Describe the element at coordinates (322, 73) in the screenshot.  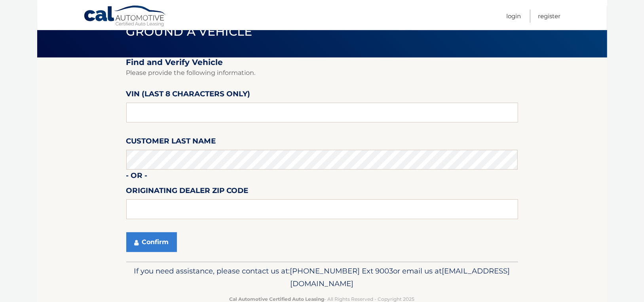
I see `p: Please provide the following information.` at that location.